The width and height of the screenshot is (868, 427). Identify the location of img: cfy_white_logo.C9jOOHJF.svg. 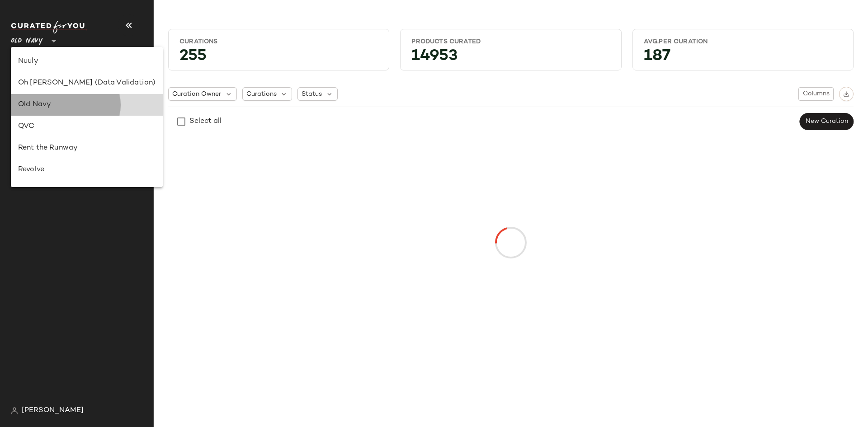
(49, 27).